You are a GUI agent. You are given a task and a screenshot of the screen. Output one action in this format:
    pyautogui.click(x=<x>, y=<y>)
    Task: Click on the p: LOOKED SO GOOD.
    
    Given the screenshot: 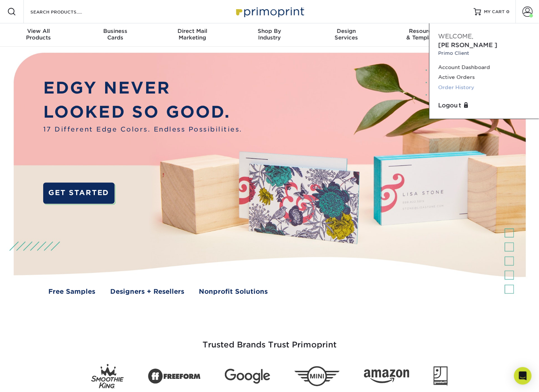 What is the action you would take?
    pyautogui.click(x=143, y=112)
    